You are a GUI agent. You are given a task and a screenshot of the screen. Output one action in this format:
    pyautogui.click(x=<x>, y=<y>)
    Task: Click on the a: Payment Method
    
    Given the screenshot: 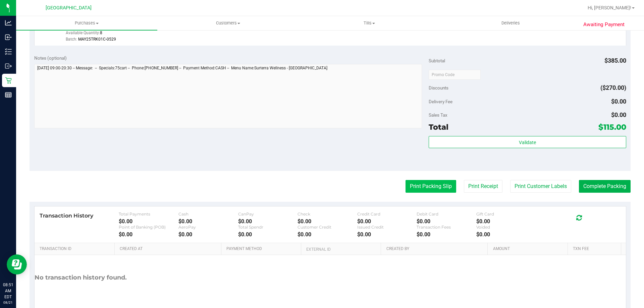 What is the action you would take?
    pyautogui.click(x=262, y=249)
    